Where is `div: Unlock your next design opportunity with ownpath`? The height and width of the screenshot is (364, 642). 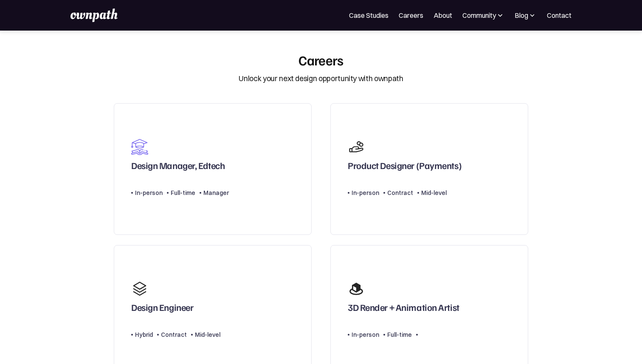
div: Unlock your next design opportunity with ownpath is located at coordinates (321, 78).